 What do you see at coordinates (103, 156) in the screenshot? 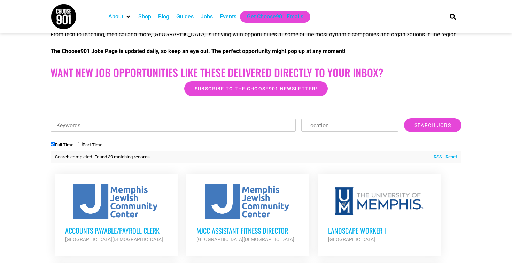
I see `span: Search completed. Found 39 matching records.` at bounding box center [103, 156].